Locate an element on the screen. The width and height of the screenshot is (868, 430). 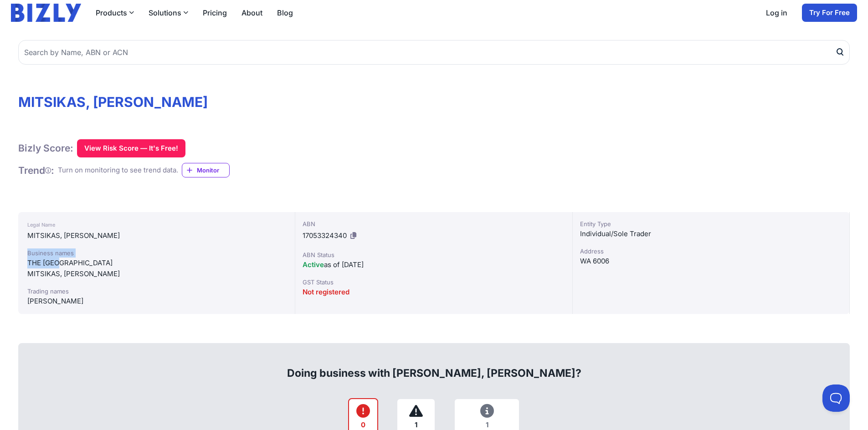
span: Active is located at coordinates (313, 265).